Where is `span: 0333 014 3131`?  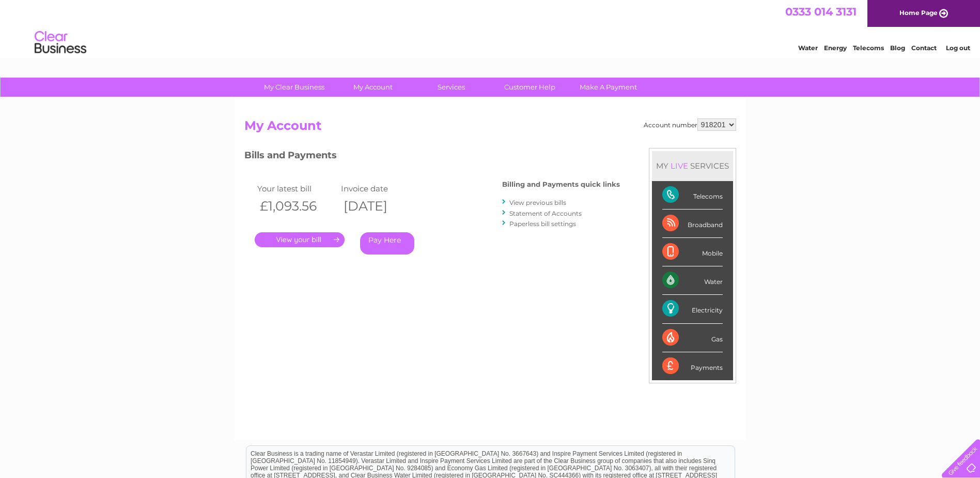 span: 0333 014 3131 is located at coordinates (821, 11).